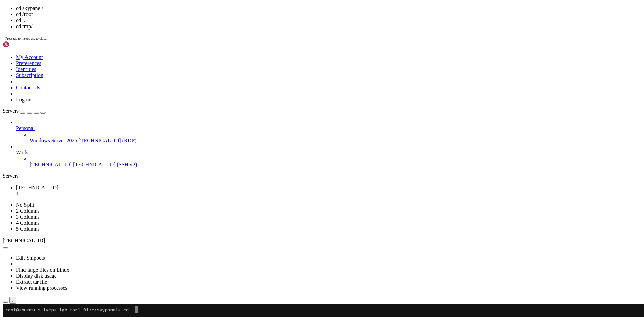 The image size is (644, 317). I want to click on a: Logout, so click(24, 99).